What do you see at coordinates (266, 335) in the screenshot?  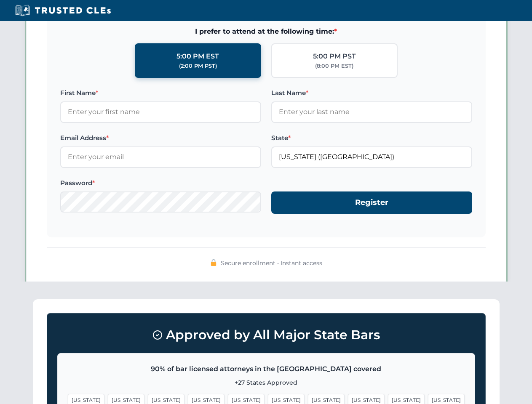 I see `h3: Approved by All Major State Bars` at bounding box center [266, 335].